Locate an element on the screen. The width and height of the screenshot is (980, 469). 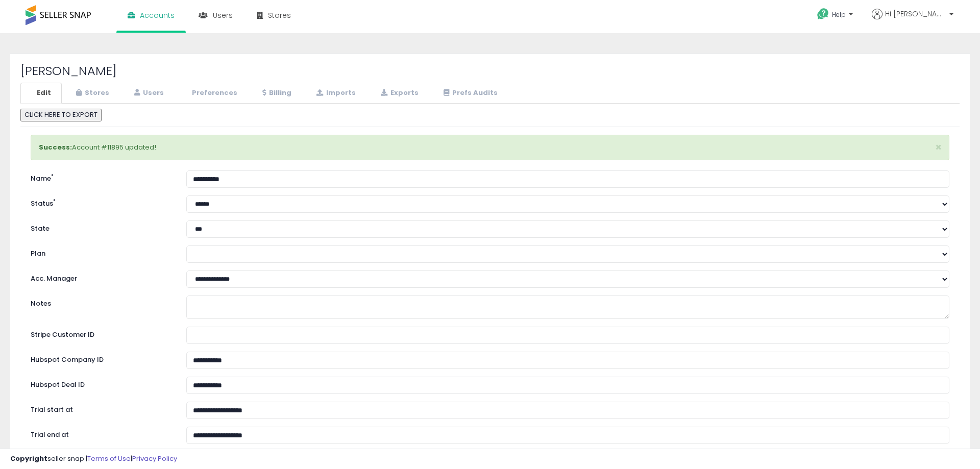
label: Trial end at is located at coordinates (101, 433).